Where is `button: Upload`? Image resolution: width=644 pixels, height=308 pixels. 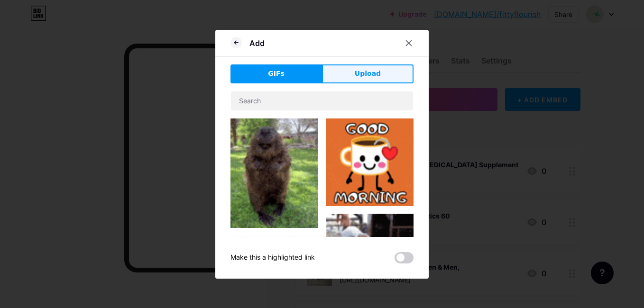 button: Upload is located at coordinates (367, 74).